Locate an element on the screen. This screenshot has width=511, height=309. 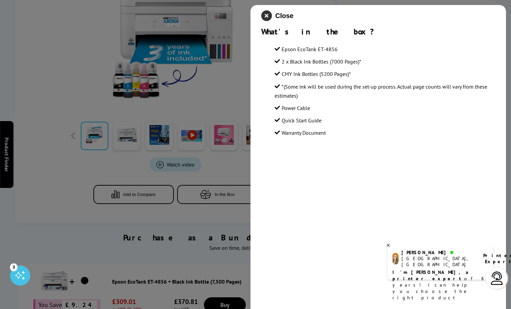
div: What's in the box? is located at coordinates (378, 31).